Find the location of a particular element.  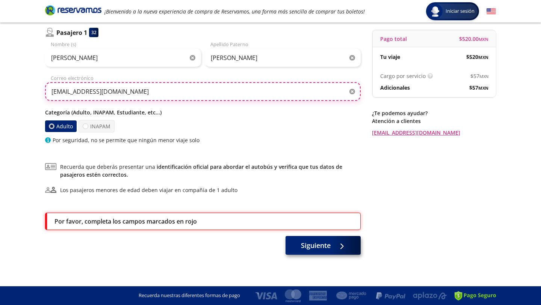

p: Recuerda nuestras diferentes formas de pago is located at coordinates (189, 296).